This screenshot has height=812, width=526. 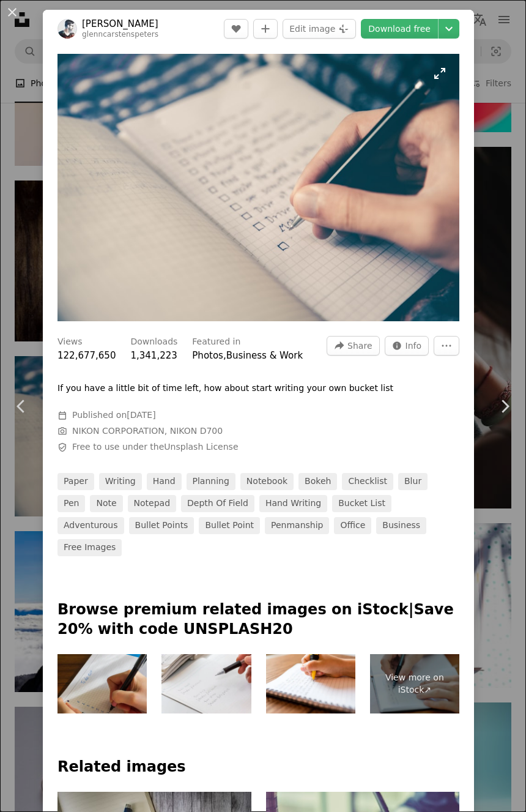 I want to click on button: Stats about this image, so click(x=407, y=346).